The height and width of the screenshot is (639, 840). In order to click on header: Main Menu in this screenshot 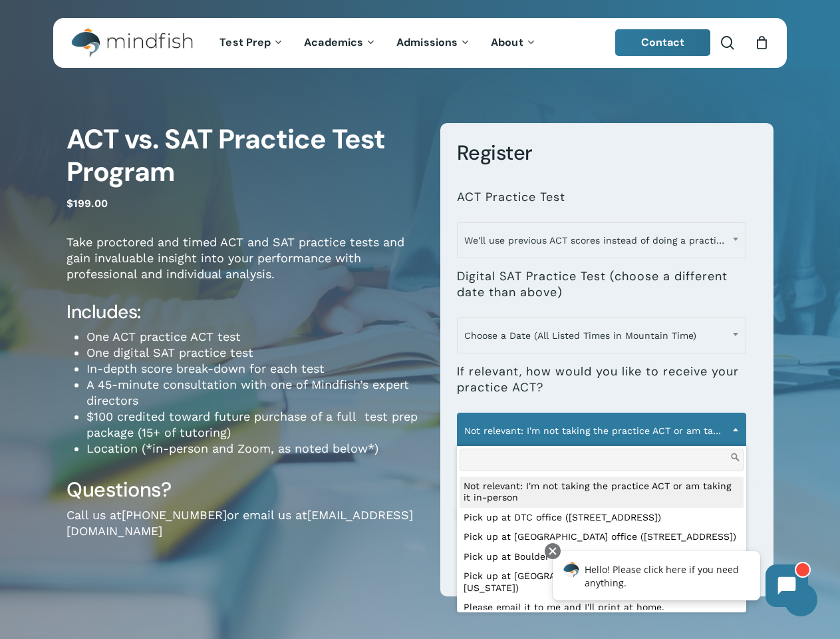, I will do `click(419, 43)`.